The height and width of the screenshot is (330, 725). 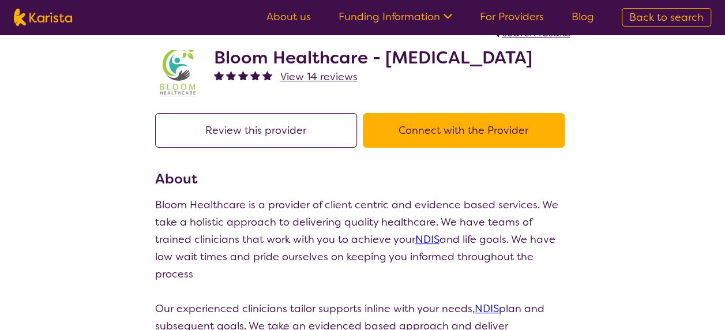 What do you see at coordinates (288, 17) in the screenshot?
I see `a: About us` at bounding box center [288, 17].